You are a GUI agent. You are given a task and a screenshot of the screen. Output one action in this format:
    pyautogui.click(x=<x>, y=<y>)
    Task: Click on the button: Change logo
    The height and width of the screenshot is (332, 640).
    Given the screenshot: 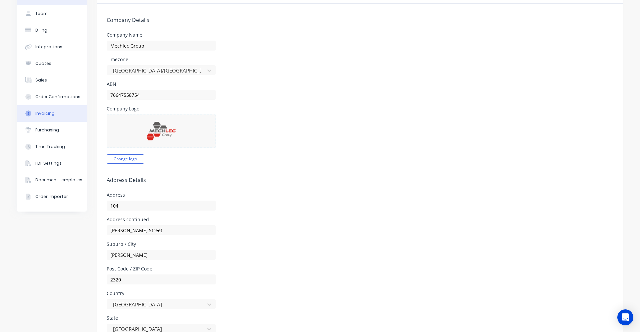 What is the action you would take?
    pyautogui.click(x=125, y=159)
    